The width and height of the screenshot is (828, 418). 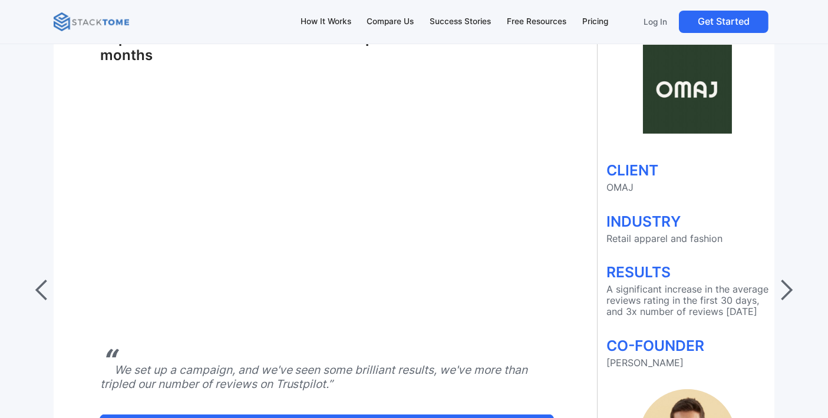 I want to click on a: Free Resources, so click(x=537, y=22).